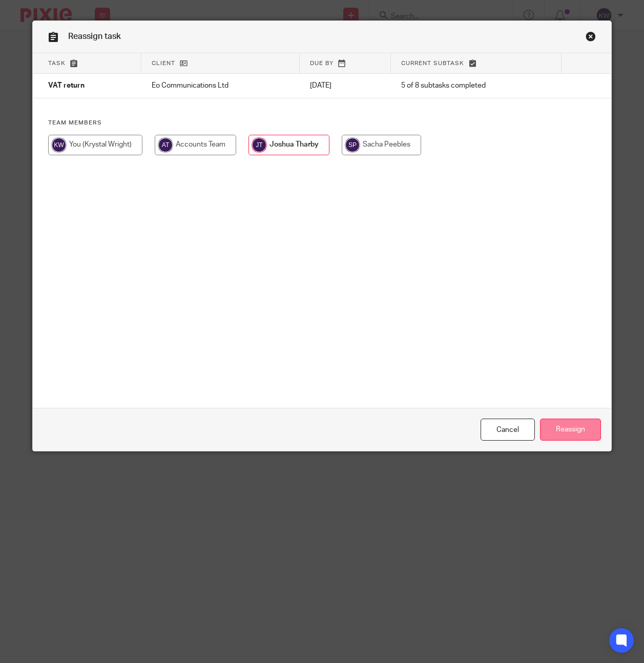 The width and height of the screenshot is (644, 663). Describe the element at coordinates (220, 85) in the screenshot. I see `p: Eo Communications Ltd` at that location.